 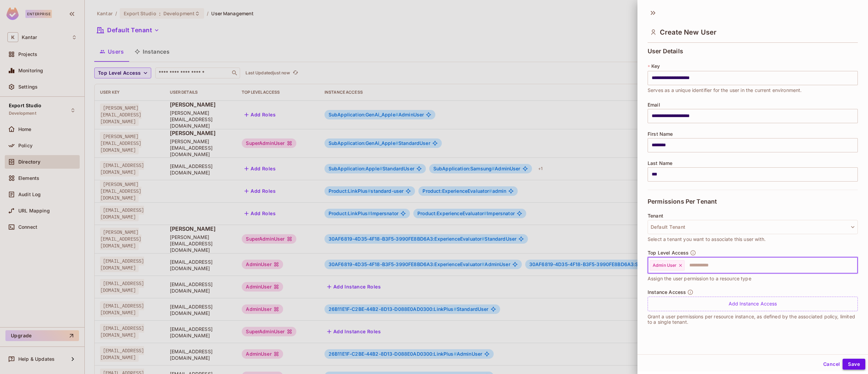 What do you see at coordinates (753, 304) in the screenshot?
I see `div: Add Instance Access` at bounding box center [753, 304].